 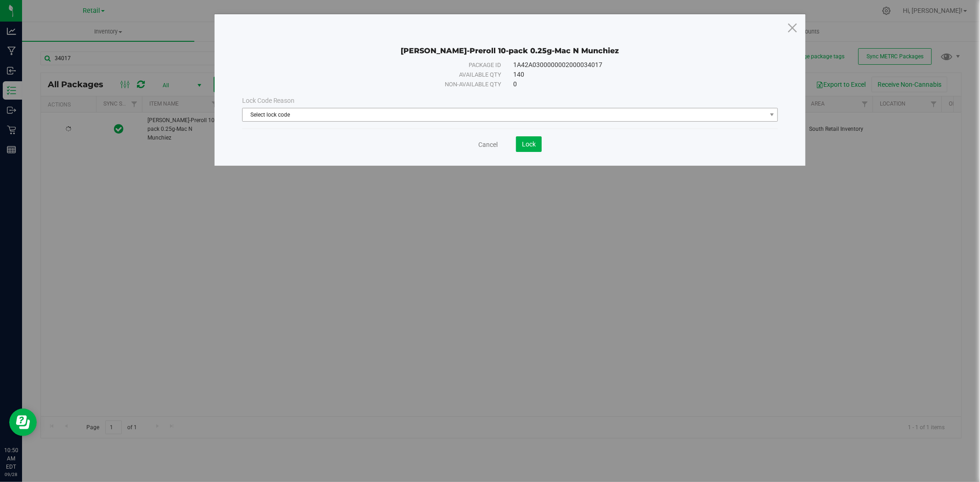 What do you see at coordinates (384, 65) in the screenshot?
I see `div: Package ID` at bounding box center [384, 65].